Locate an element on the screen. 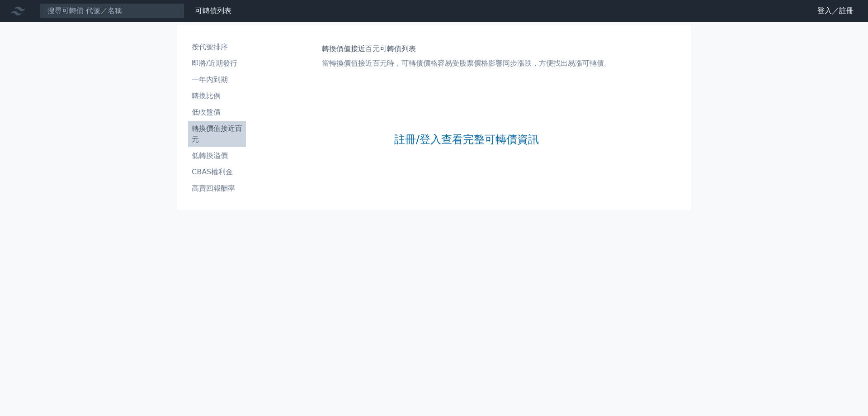 The image size is (868, 416). p: 當轉換價值接近百元時，可轉債價格容易受股票價格影響同步漲跌，方便找出易漲可轉債。 is located at coordinates (467, 64).